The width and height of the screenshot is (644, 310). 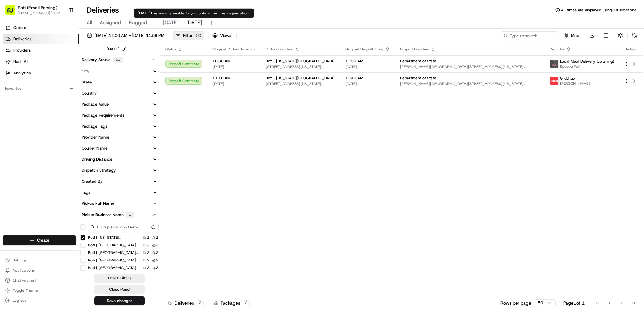 What do you see at coordinates (102, 60) in the screenshot?
I see `div: Delivery Status` at bounding box center [102, 60].